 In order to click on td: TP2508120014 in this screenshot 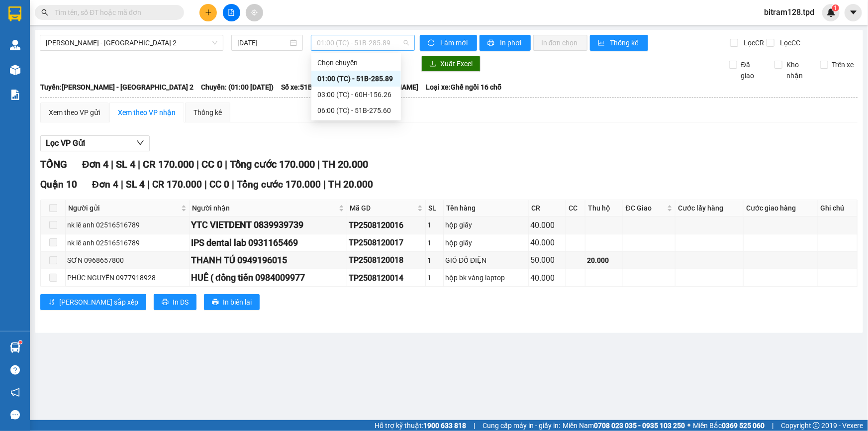, I will do `click(386, 278)`.